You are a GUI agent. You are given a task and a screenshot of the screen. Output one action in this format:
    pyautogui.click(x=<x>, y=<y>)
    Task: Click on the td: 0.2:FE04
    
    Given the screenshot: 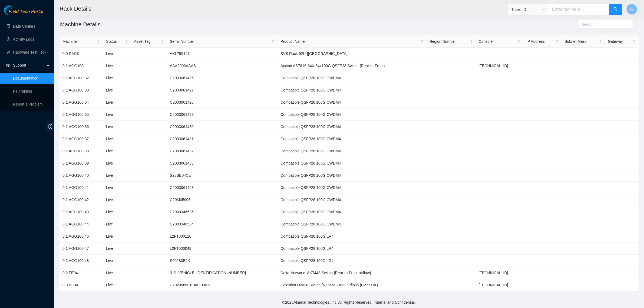 What is the action you would take?
    pyautogui.click(x=81, y=273)
    